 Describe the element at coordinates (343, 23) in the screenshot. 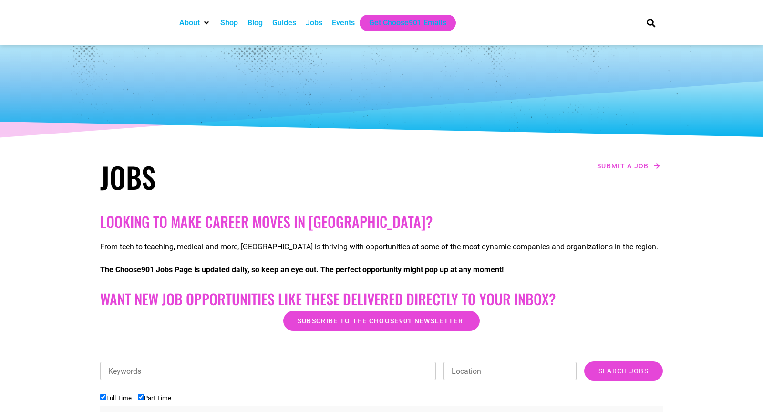

I see `a: Events` at that location.